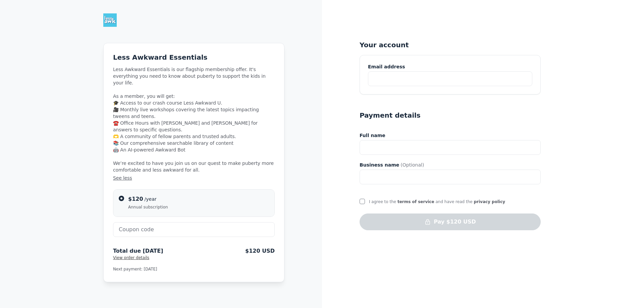  I want to click on a: privacy policy, so click(489, 202).